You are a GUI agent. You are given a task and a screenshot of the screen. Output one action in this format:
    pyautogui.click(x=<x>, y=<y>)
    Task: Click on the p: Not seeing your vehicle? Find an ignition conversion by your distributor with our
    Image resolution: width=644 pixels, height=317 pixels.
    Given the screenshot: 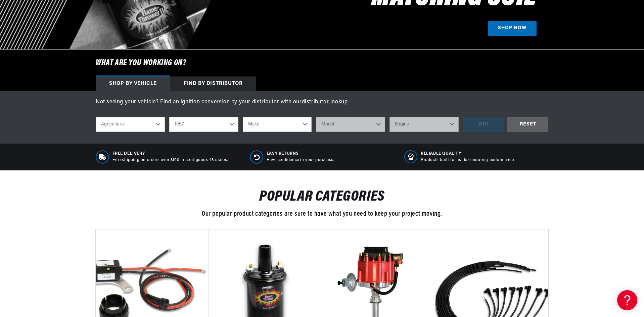 What is the action you would take?
    pyautogui.click(x=322, y=102)
    